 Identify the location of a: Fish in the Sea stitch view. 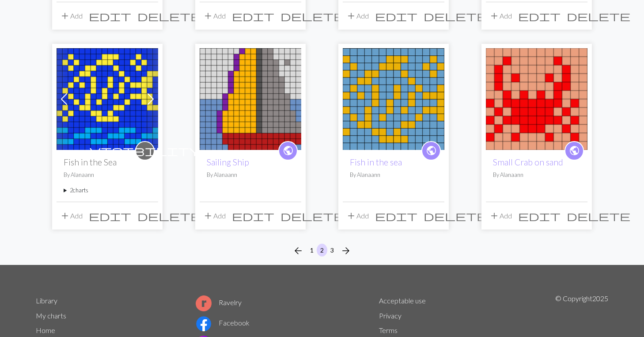
(107, 98).